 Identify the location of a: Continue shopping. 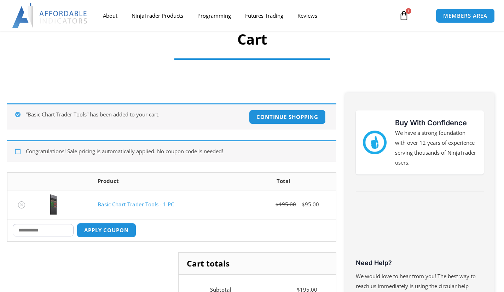
(287, 117).